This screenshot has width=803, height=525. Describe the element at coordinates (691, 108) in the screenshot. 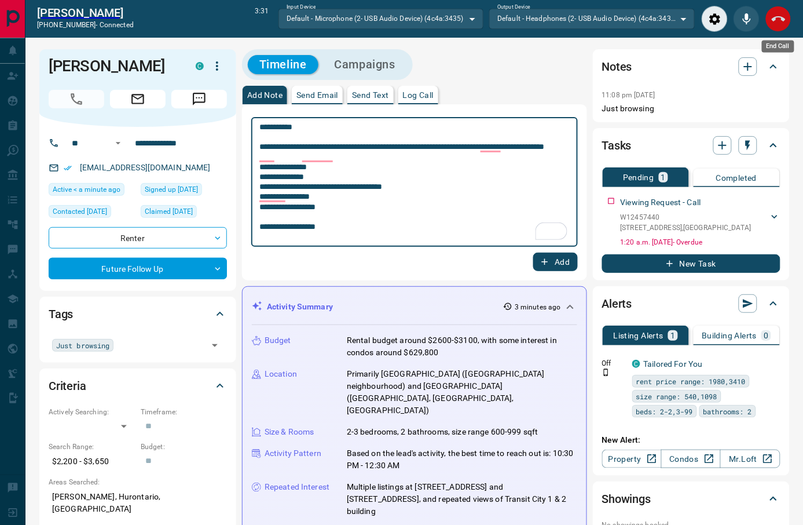

I see `p: Just browsing` at that location.